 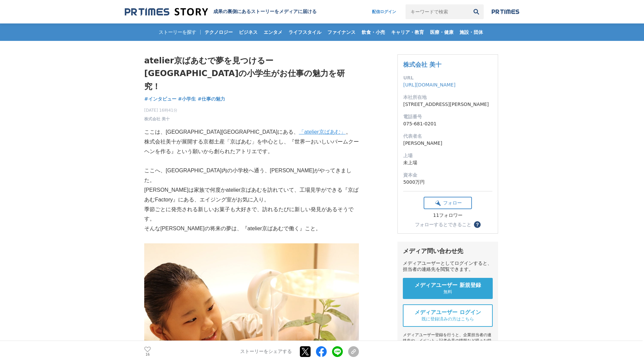 What do you see at coordinates (187, 98) in the screenshot?
I see `span: #小学生` at bounding box center [187, 98].